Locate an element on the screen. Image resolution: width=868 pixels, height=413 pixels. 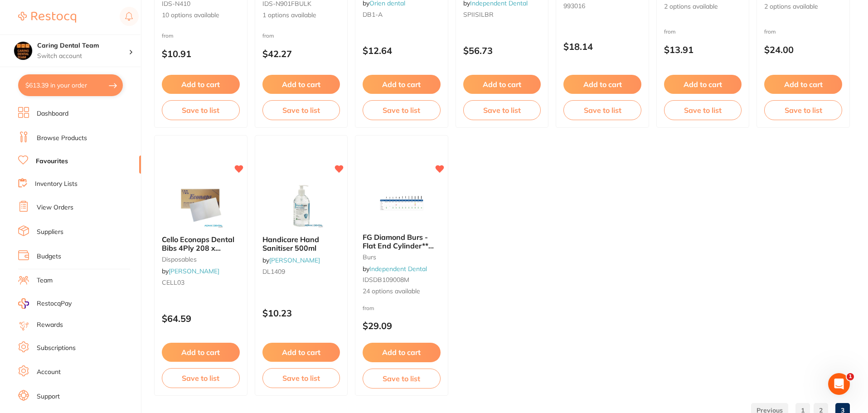
a: Rewards is located at coordinates (50, 326).